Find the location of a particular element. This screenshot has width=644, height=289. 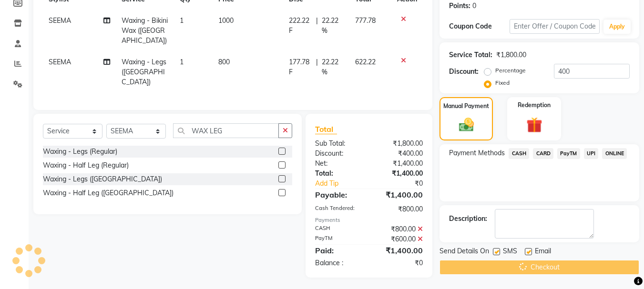

div: ₹600.00 is located at coordinates (399, 239).